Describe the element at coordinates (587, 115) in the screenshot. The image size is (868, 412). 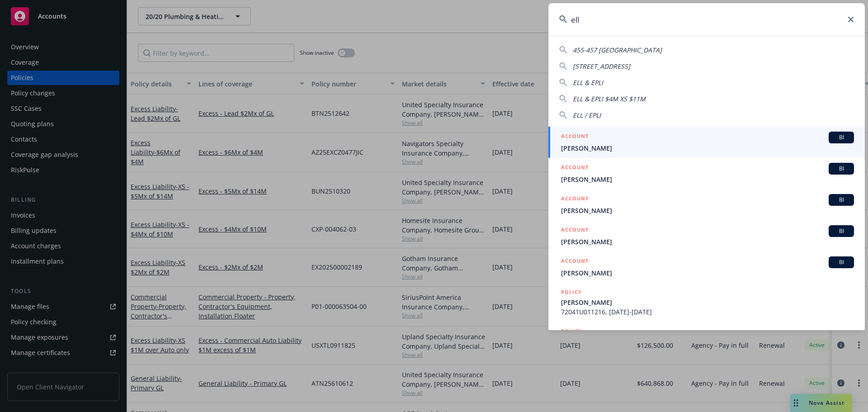
I see `span: ELL / EPLI` at that location.